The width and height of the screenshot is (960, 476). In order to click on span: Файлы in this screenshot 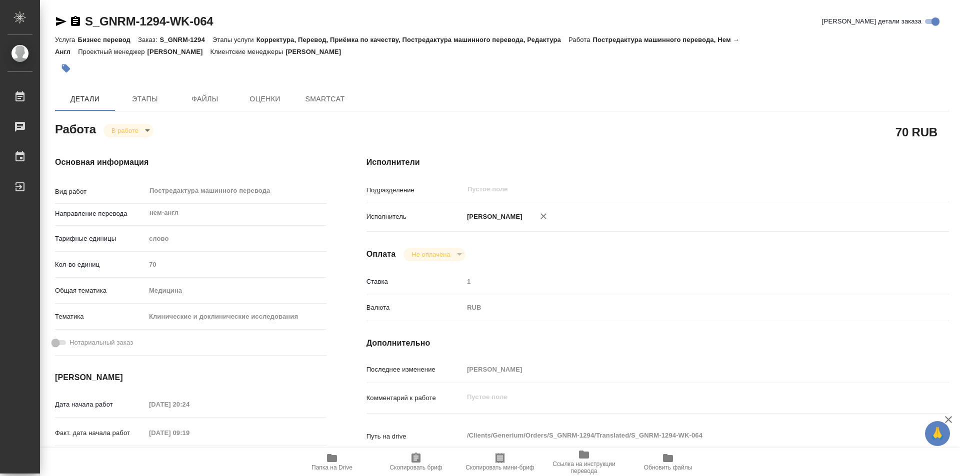, I will do `click(205, 99)`.